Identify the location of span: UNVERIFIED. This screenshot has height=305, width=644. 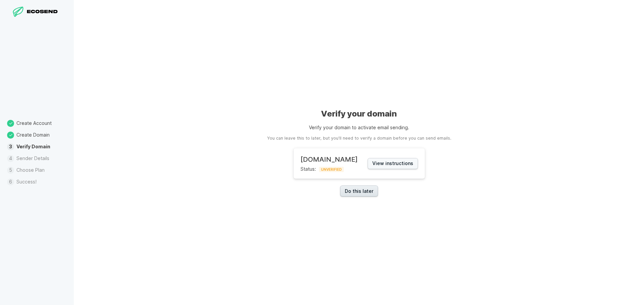
(331, 170).